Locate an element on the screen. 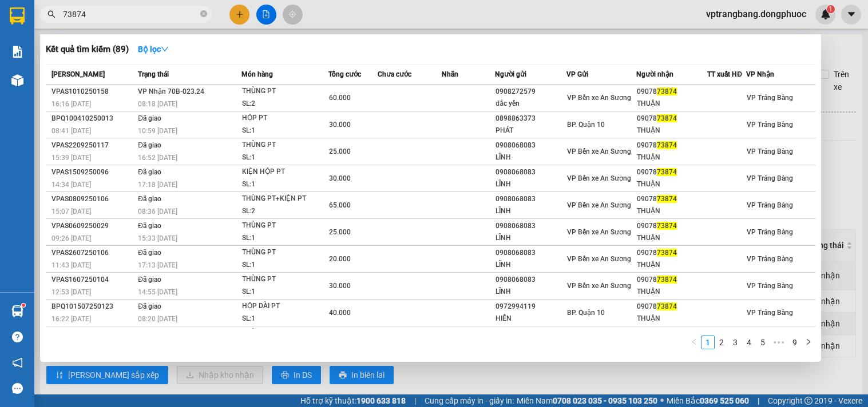 The width and height of the screenshot is (868, 407). div: VPAS1507250085 is located at coordinates (93, 333).